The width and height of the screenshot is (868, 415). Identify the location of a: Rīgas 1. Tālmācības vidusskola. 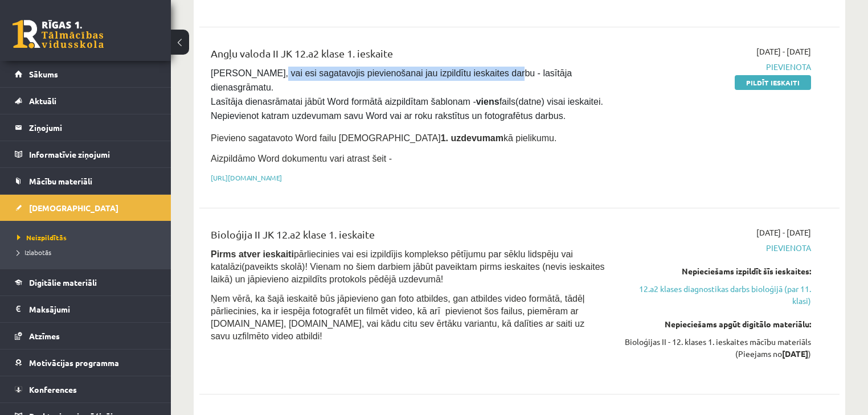
(58, 34).